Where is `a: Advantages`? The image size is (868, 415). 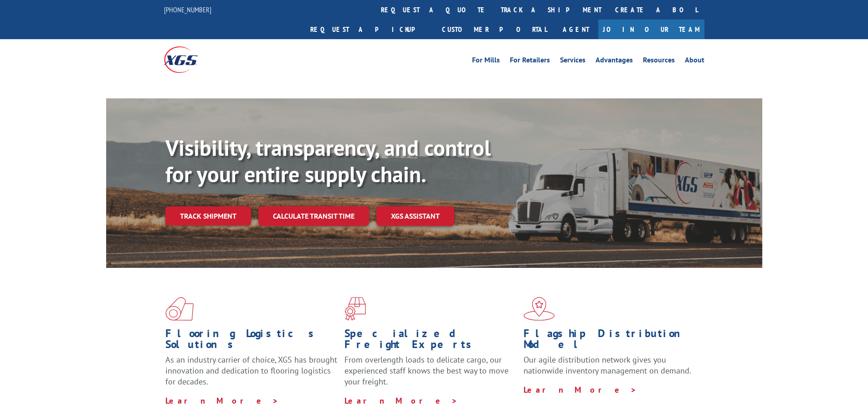 a: Advantages is located at coordinates (614, 62).